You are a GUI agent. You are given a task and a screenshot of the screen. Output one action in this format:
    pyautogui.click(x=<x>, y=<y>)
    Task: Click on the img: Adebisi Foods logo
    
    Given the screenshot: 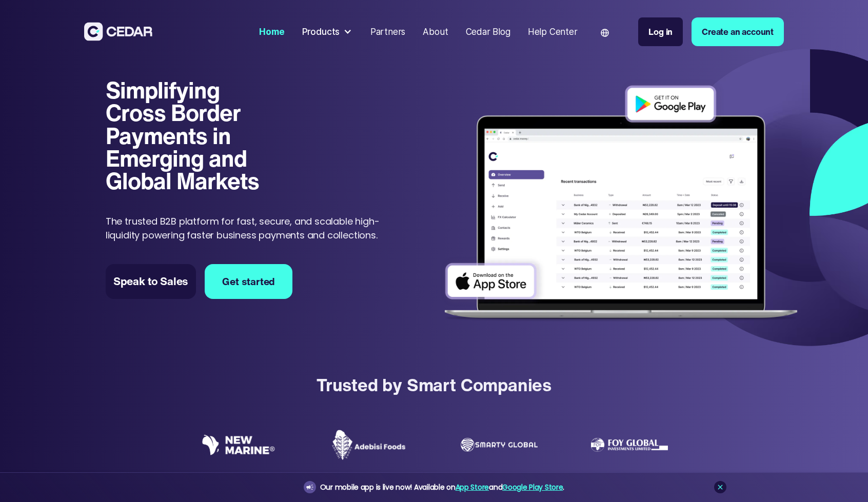 What is the action you would take?
    pyautogui.click(x=369, y=445)
    